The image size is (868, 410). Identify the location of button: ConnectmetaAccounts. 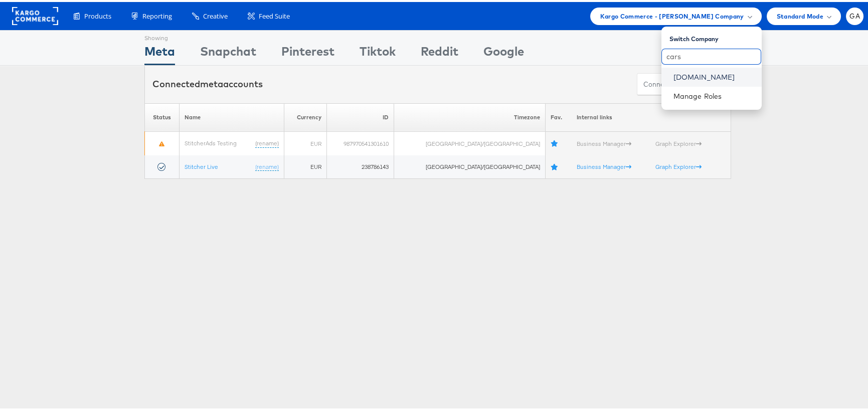
(680, 82).